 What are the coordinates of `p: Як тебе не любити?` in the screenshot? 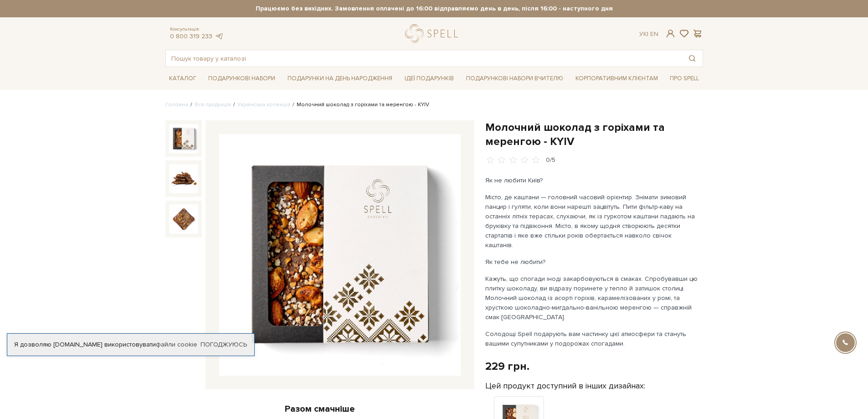 It's located at (592, 262).